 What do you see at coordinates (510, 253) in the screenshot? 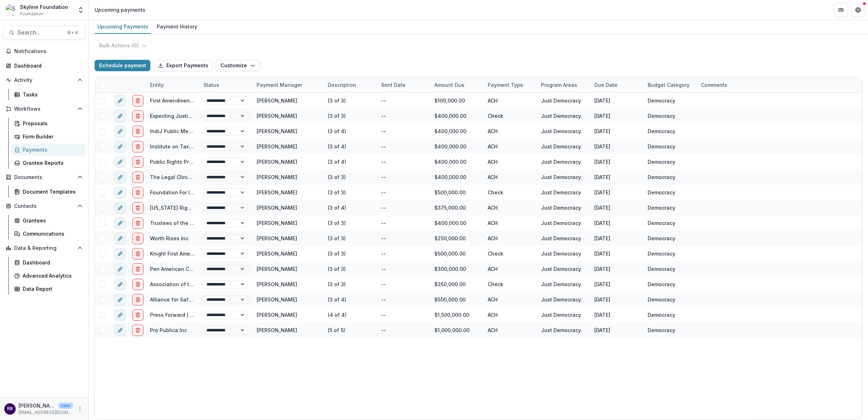
I see `div: Check` at bounding box center [510, 253].